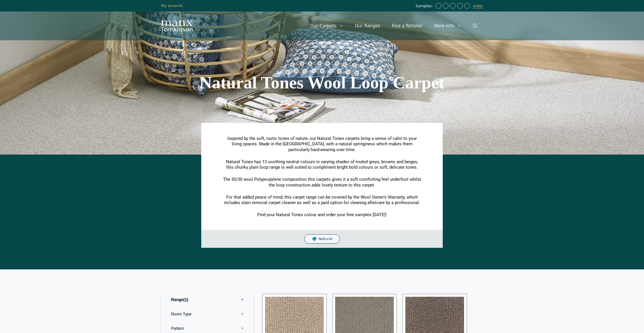 This screenshot has width=644, height=333. What do you see at coordinates (326, 239) in the screenshot?
I see `span: Natural` at bounding box center [326, 239].